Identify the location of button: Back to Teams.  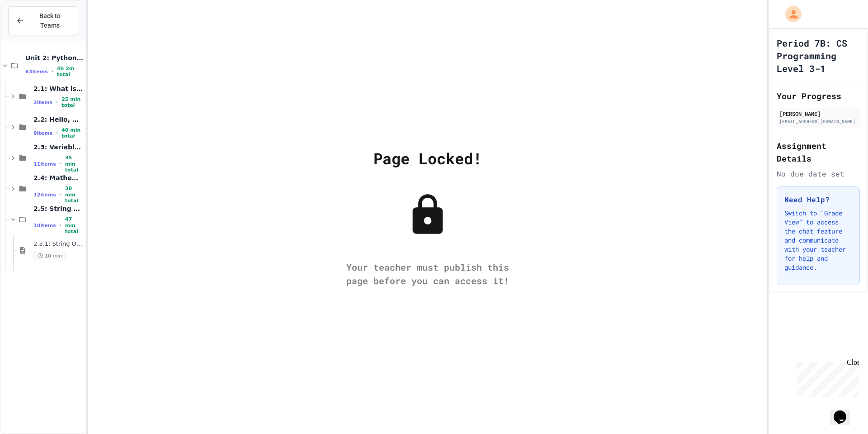
(43, 21).